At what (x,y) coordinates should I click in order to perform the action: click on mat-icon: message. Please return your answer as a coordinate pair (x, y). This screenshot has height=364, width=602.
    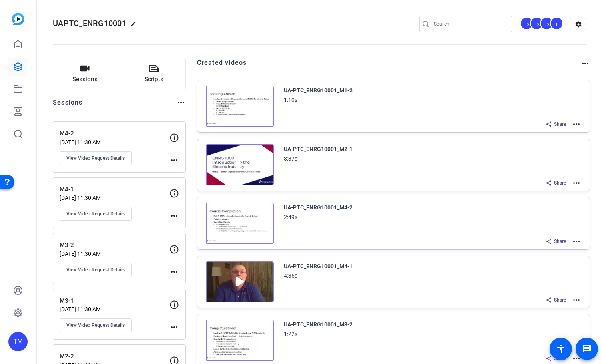
    Looking at the image, I should click on (587, 349).